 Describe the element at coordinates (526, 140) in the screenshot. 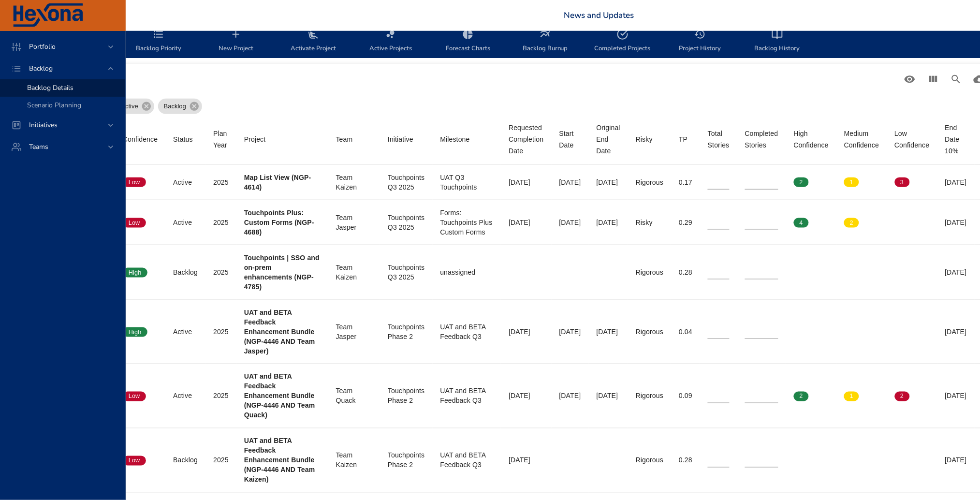

I see `div: Requested Completion Date` at that location.